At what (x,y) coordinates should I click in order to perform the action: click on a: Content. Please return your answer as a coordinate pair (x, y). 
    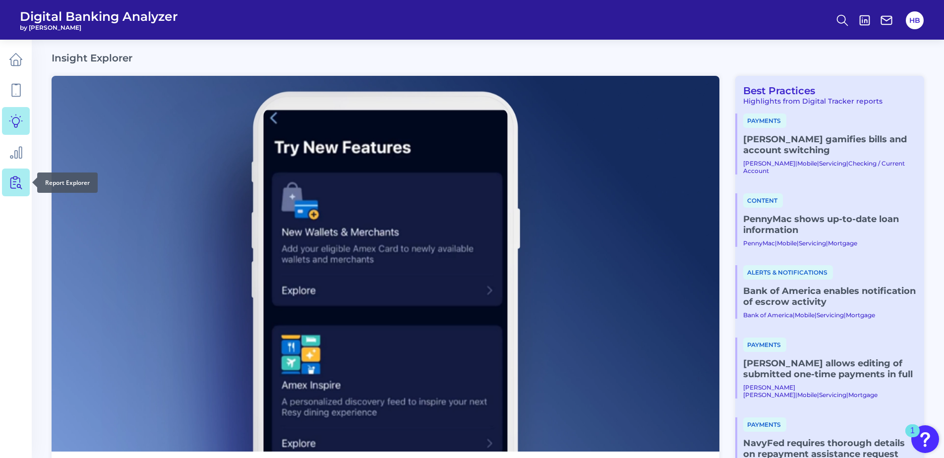
    Looking at the image, I should click on (763, 200).